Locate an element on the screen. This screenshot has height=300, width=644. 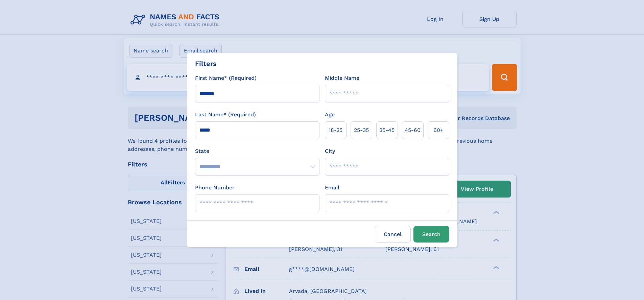
label: Middle Name is located at coordinates (342, 78).